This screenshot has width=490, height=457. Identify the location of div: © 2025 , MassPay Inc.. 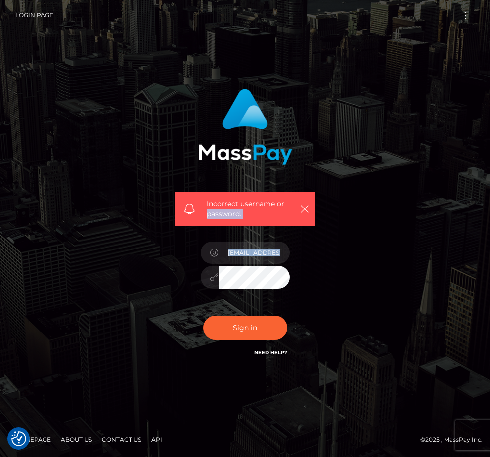
(245, 440).